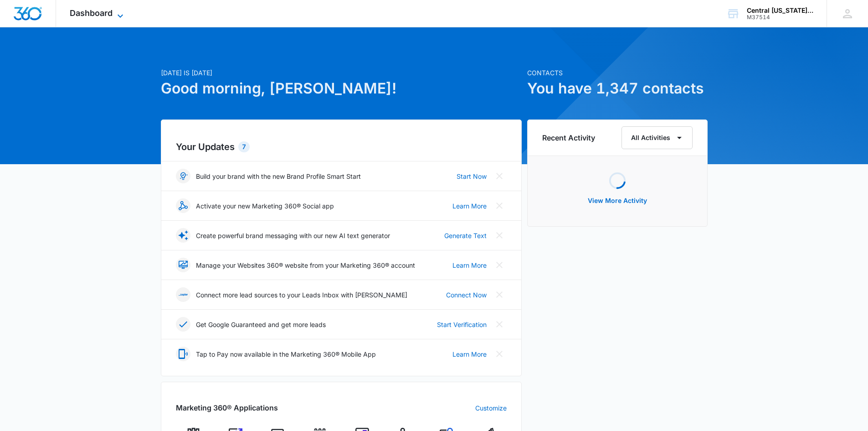  What do you see at coordinates (466, 235) in the screenshot?
I see `a: Generate Text` at bounding box center [466, 235].